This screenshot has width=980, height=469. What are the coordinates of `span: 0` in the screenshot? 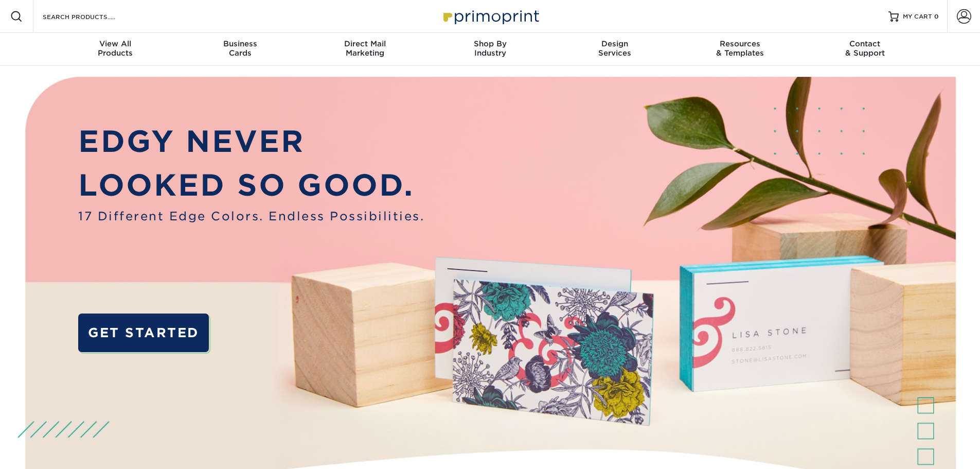 It's located at (936, 17).